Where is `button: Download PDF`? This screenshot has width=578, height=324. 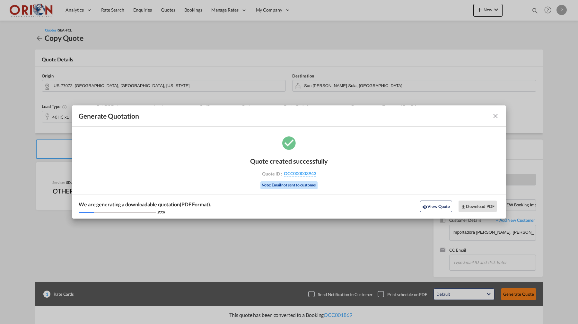 button: Download PDF is located at coordinates (477, 206).